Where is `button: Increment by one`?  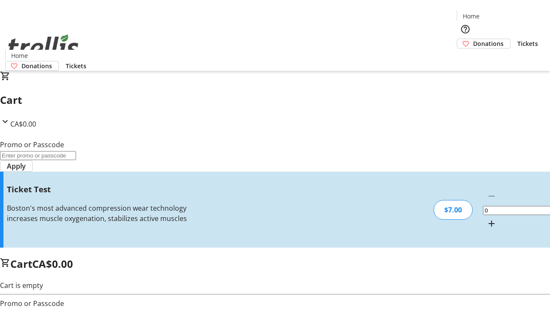 button: Increment by one is located at coordinates (492, 224).